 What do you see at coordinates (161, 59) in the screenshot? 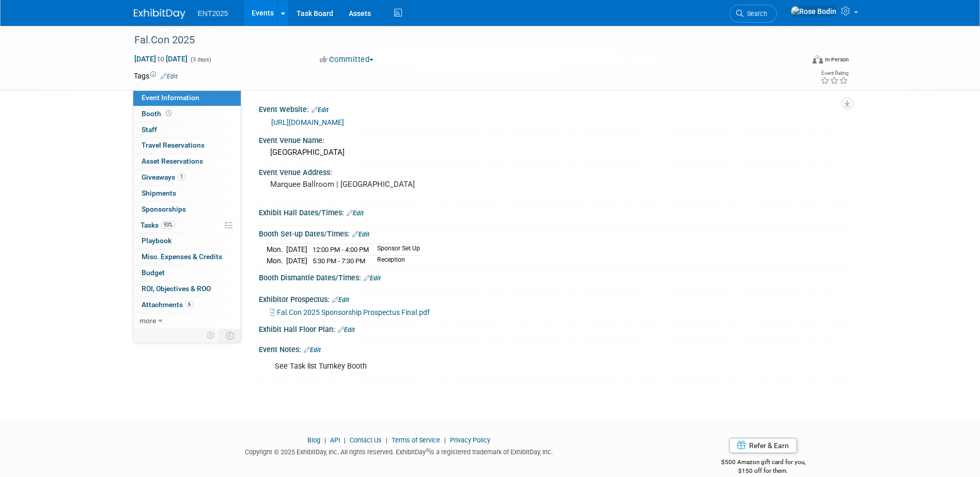
I see `span: to` at bounding box center [161, 59].